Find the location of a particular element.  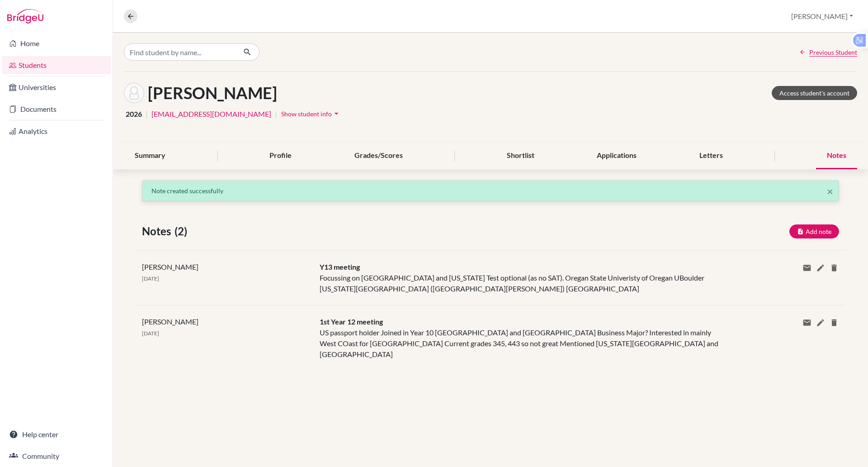

i: arrow_drop_down is located at coordinates (337, 114).